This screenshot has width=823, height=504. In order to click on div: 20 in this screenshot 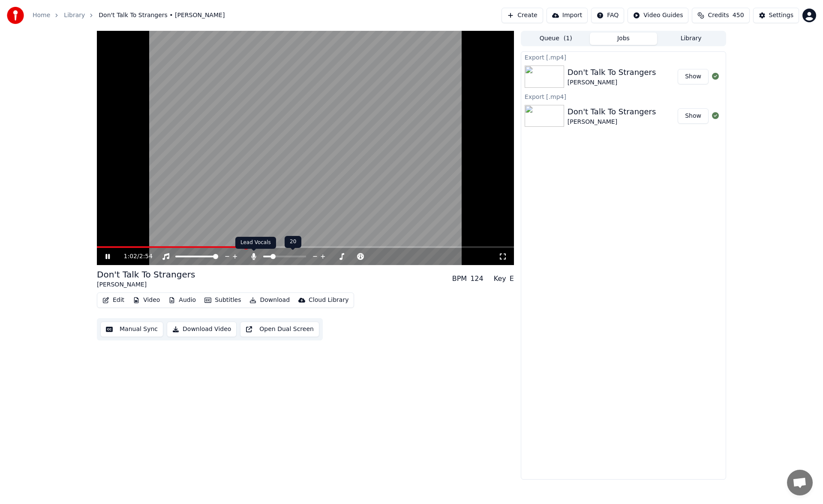, I will do `click(293, 242)`.